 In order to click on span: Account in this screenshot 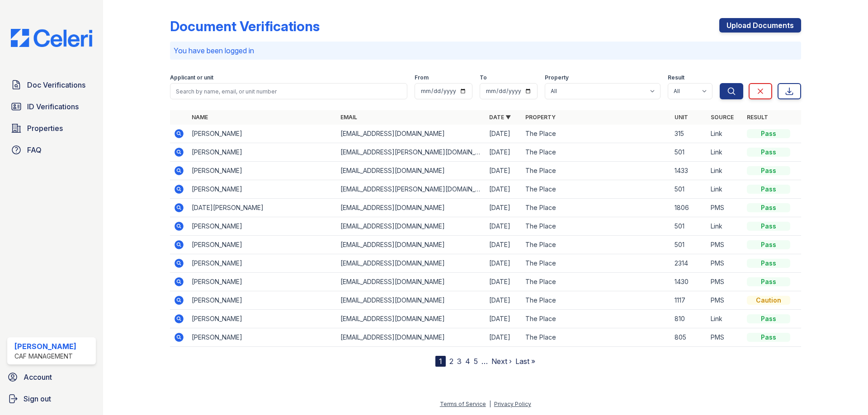, I will do `click(37, 377)`.